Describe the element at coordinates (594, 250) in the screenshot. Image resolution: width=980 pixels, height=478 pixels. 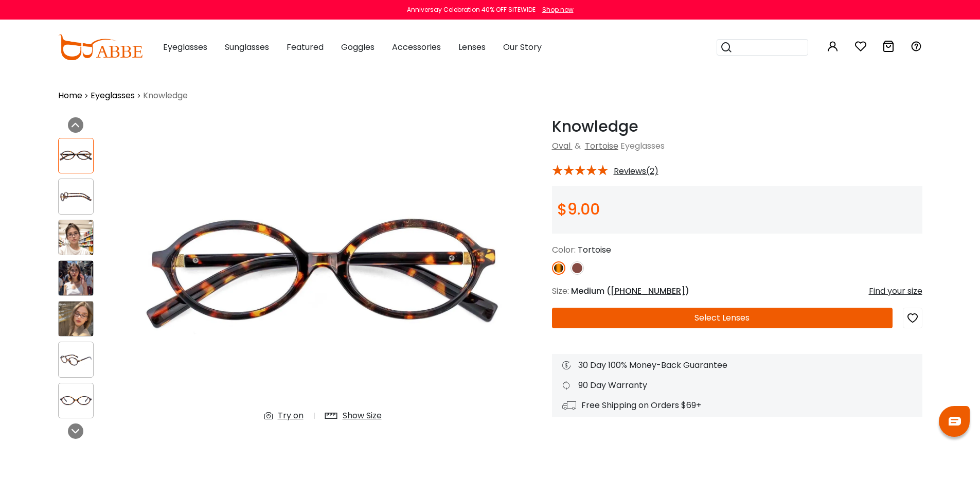
I see `span: Tortoise` at that location.